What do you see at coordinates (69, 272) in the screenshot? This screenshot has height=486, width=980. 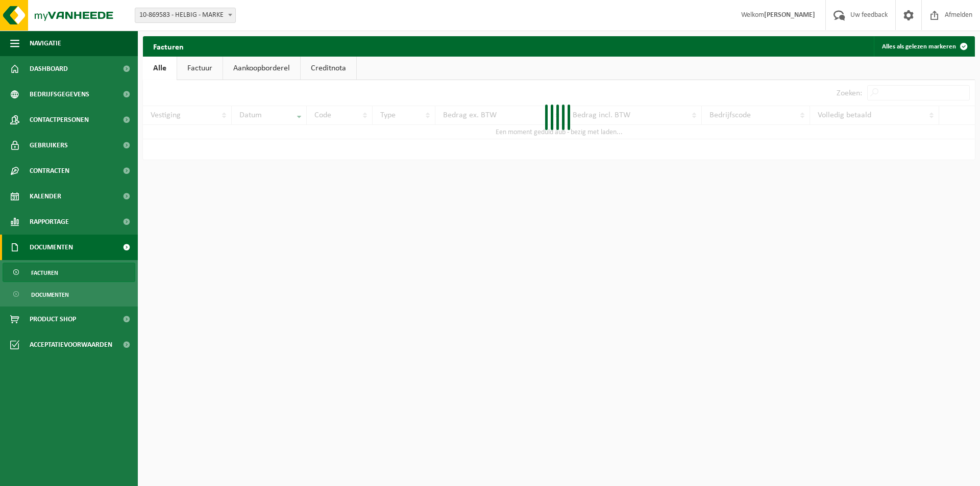 I see `a: Facturen` at bounding box center [69, 272].